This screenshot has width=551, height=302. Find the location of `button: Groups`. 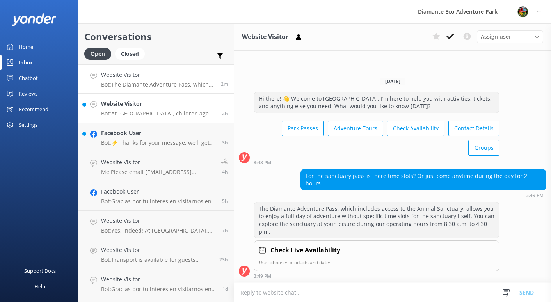

button: Groups is located at coordinates (484, 148).